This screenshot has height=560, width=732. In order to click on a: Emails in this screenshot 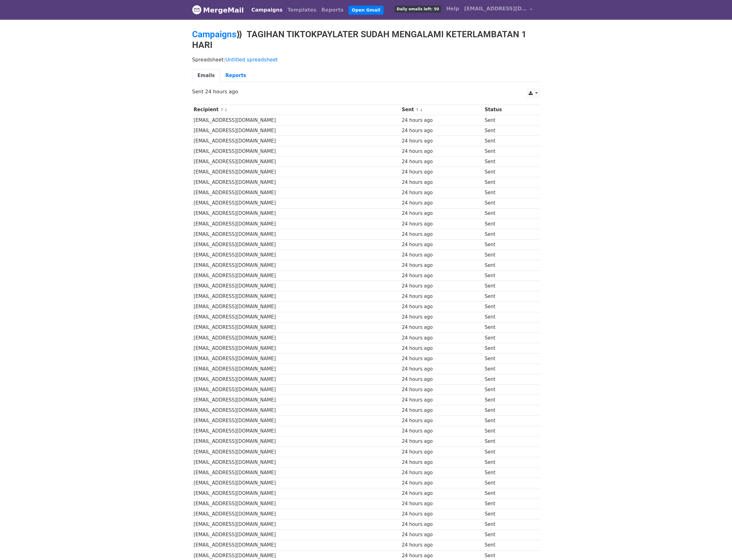, I will do `click(206, 76)`.